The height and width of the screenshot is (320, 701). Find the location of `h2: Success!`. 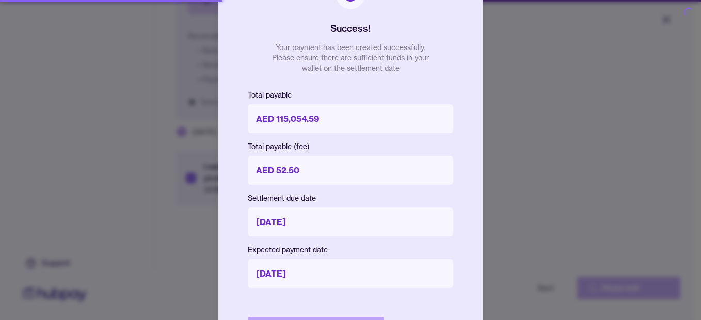

h2: Success! is located at coordinates (350, 29).